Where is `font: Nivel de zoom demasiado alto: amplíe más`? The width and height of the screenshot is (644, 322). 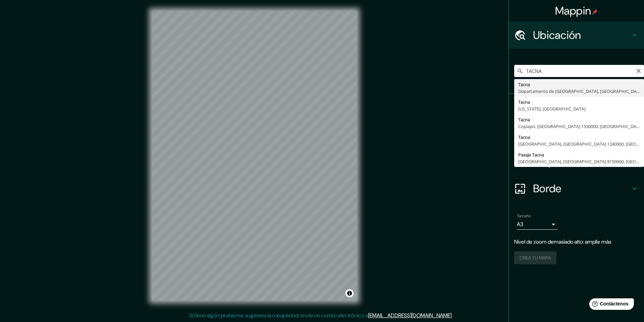 font: Nivel de zoom demasiado alto: amplíe más is located at coordinates (563, 242).